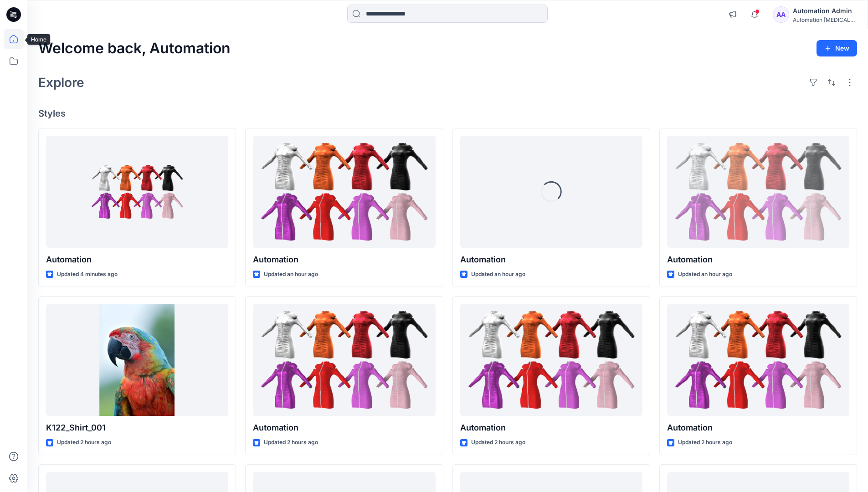  What do you see at coordinates (825, 11) in the screenshot?
I see `div: Automation Admin` at bounding box center [825, 11].